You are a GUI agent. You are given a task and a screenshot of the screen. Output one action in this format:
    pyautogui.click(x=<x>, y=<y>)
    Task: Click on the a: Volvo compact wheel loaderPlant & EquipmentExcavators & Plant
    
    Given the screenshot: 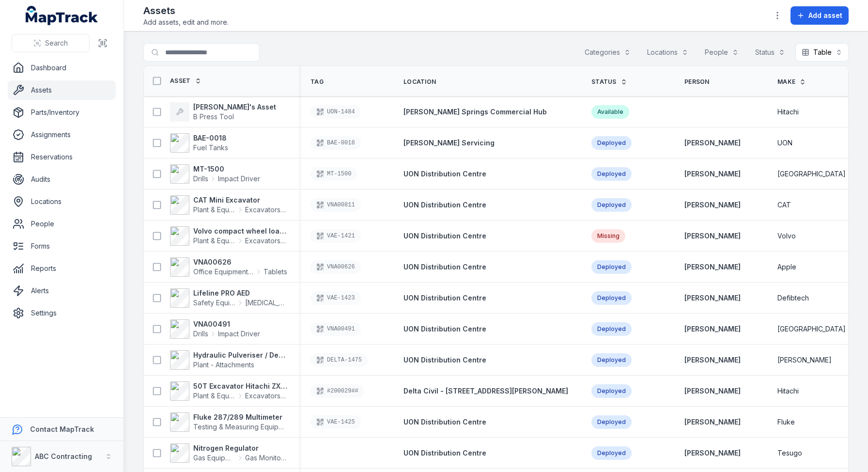 What is the action you would take?
    pyautogui.click(x=229, y=236)
    